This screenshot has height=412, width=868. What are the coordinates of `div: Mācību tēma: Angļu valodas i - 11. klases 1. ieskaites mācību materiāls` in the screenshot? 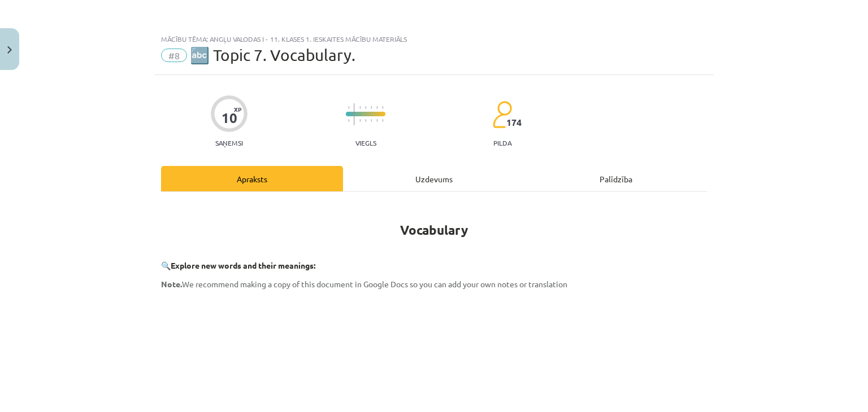 It's located at (434, 39).